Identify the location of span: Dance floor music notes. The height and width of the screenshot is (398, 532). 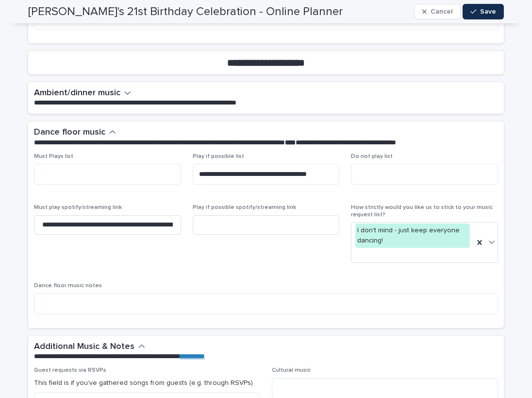
(68, 286).